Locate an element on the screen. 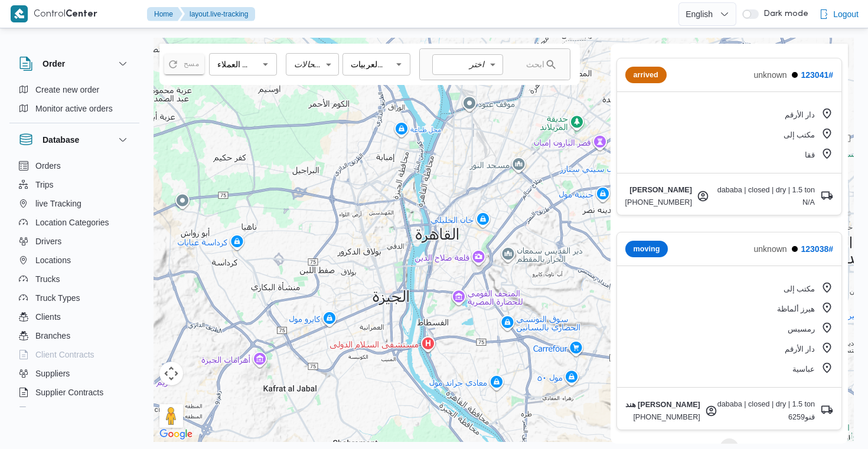 This screenshot has height=449, width=868. span: Truck Types is located at coordinates (57, 298).